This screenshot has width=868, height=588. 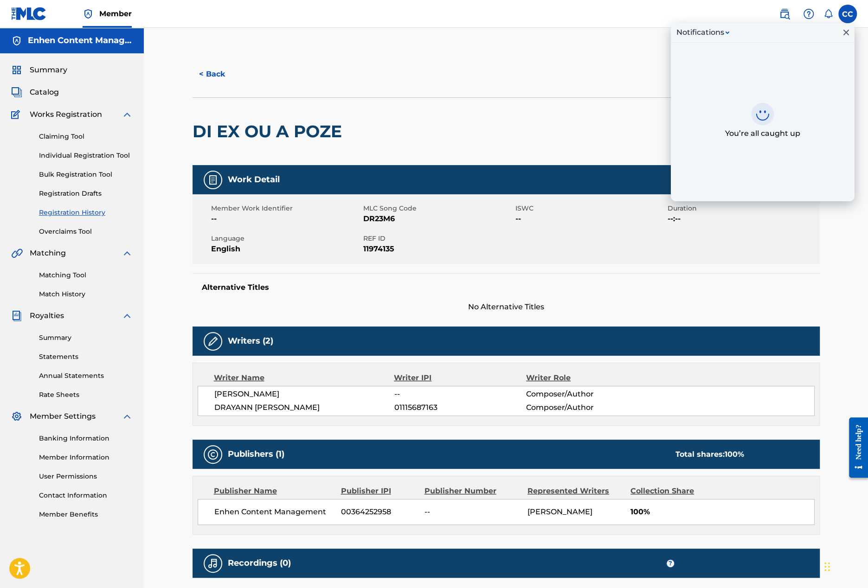 I want to click on a: Statements, so click(x=86, y=357).